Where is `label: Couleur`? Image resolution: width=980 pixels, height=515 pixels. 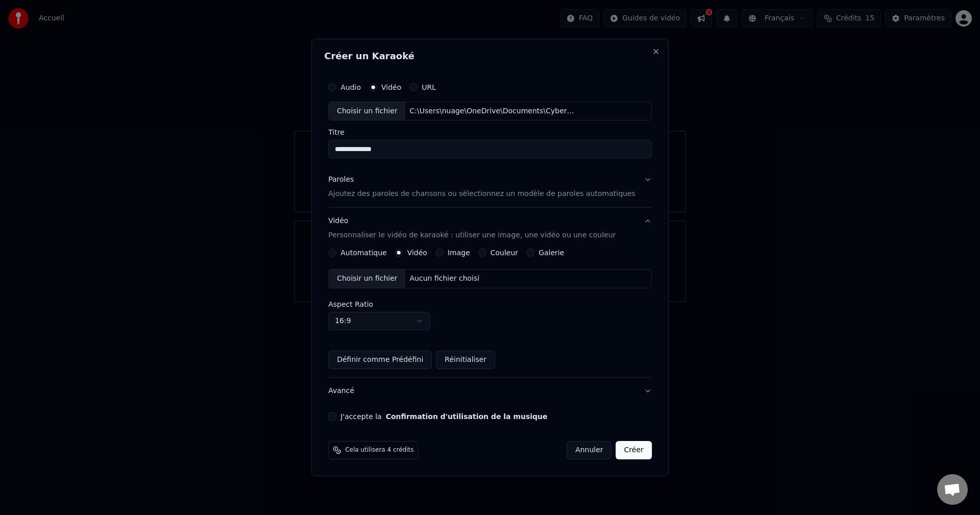 label: Couleur is located at coordinates (504, 253).